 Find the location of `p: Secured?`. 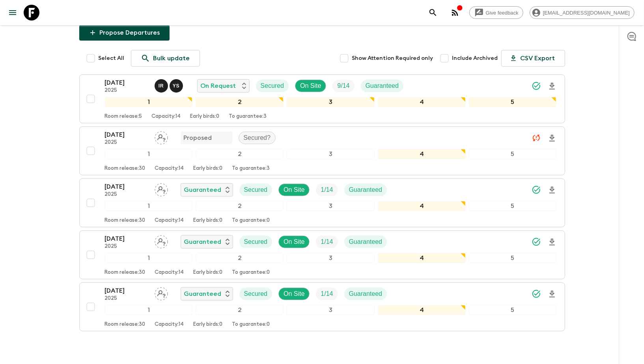

p: Secured? is located at coordinates (257, 138).